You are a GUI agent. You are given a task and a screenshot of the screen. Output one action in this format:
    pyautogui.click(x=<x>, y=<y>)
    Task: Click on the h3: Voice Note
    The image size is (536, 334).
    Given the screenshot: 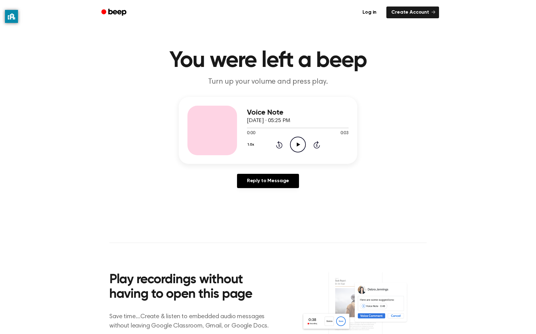 What is the action you would take?
    pyautogui.click(x=297, y=112)
    